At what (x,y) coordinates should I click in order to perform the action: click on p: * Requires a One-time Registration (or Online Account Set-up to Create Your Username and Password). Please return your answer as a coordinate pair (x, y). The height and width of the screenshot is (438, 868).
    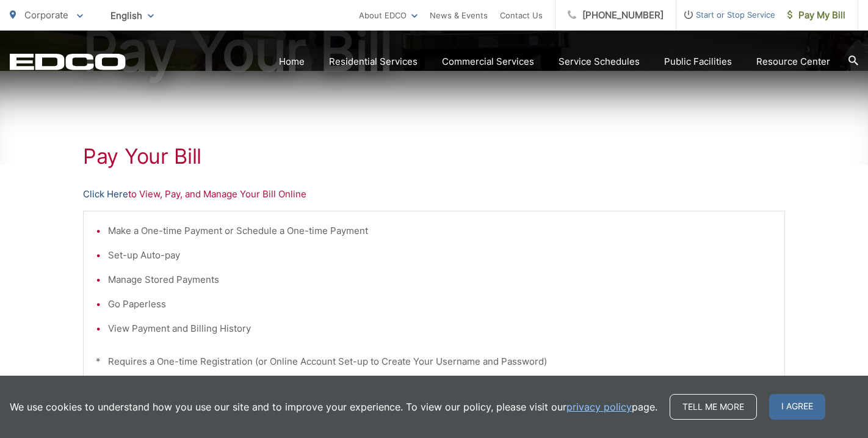
    Looking at the image, I should click on (434, 362).